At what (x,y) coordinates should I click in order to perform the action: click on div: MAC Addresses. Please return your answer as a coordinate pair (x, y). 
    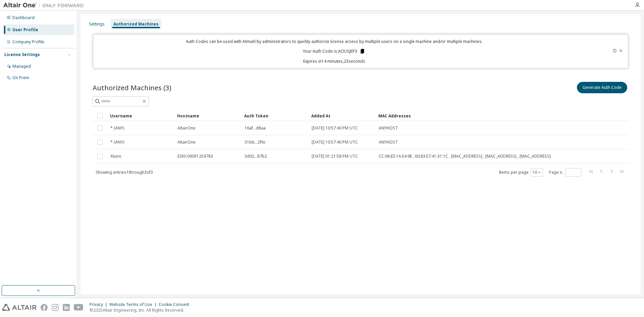
    Looking at the image, I should click on (468, 115).